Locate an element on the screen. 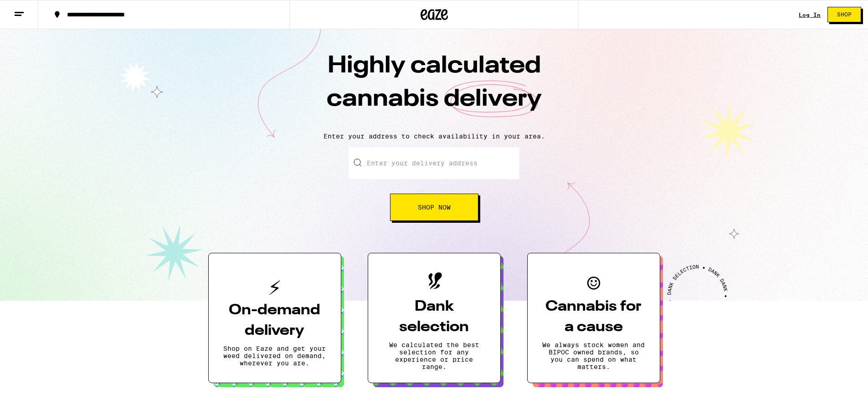  span: Shop is located at coordinates (844, 15).